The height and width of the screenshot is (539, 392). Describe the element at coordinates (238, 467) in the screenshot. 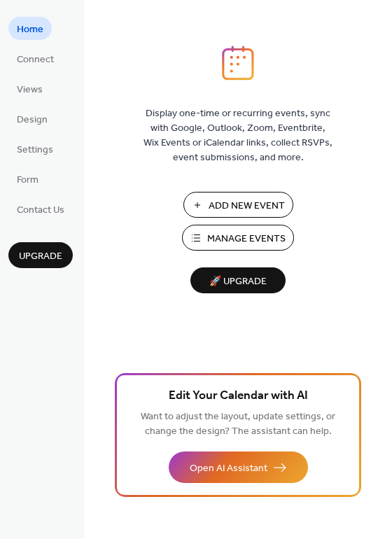

I see `button: Open AI Assistant` at that location.